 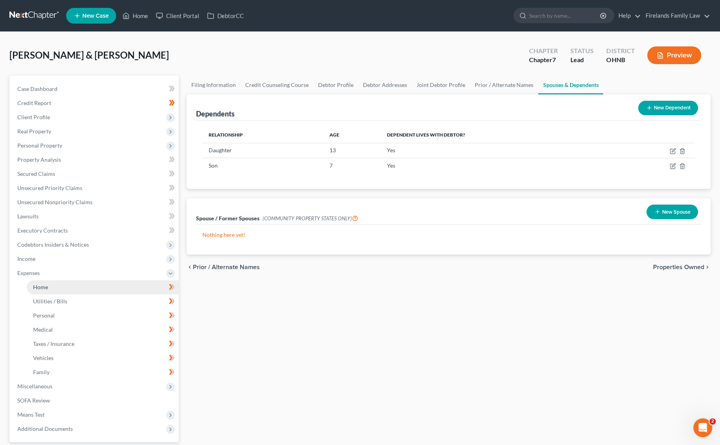 I want to click on span: Income, so click(x=26, y=258).